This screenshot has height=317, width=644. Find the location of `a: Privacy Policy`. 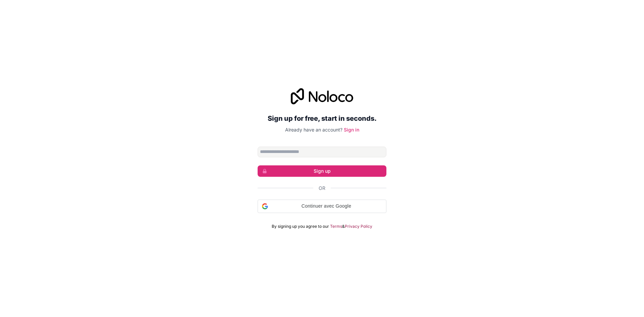

a: Privacy Policy is located at coordinates (359, 227).